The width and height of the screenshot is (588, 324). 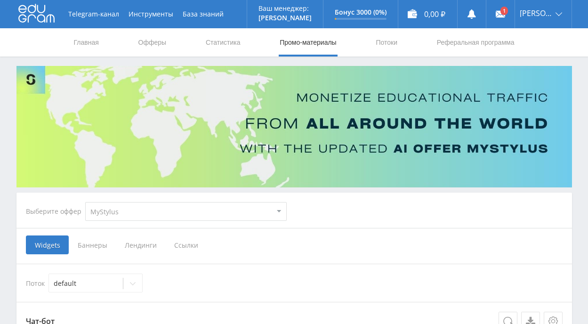 I want to click on a: Промо-материалы, so click(x=308, y=42).